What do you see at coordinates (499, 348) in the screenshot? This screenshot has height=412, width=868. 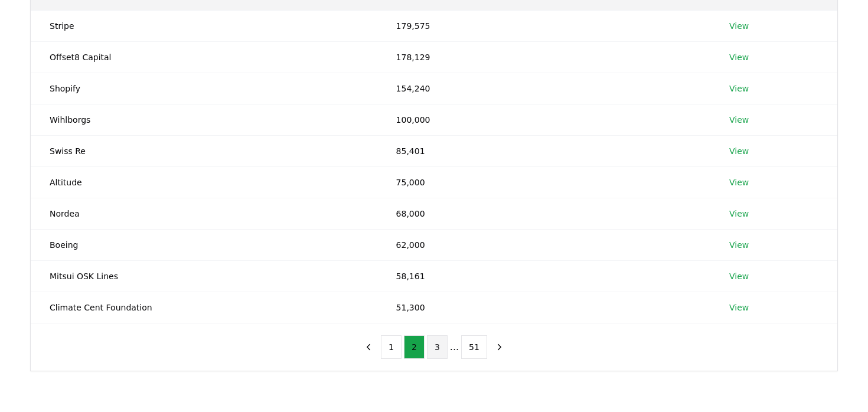 I see `button: next page` at bounding box center [499, 348].